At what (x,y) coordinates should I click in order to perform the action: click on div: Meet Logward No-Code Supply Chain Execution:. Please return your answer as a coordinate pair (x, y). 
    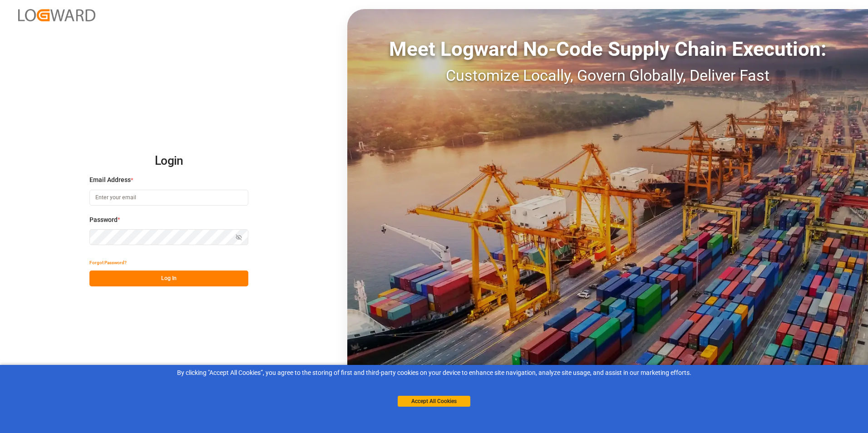
    Looking at the image, I should click on (607, 49).